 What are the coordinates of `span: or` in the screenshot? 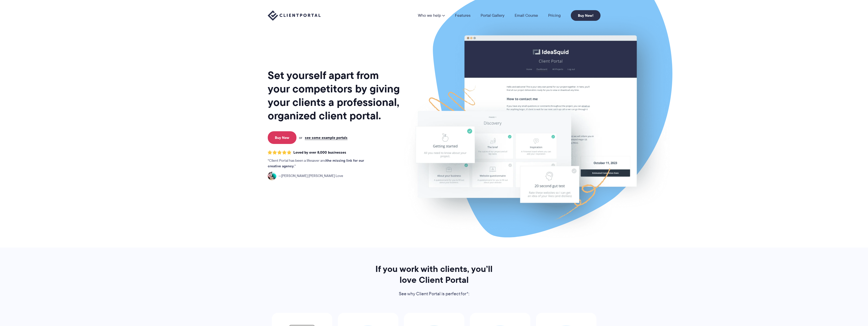 It's located at (300, 137).